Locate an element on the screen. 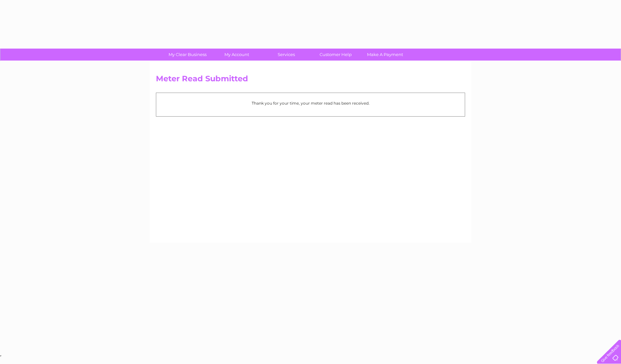  a: My Account is located at coordinates (236, 55).